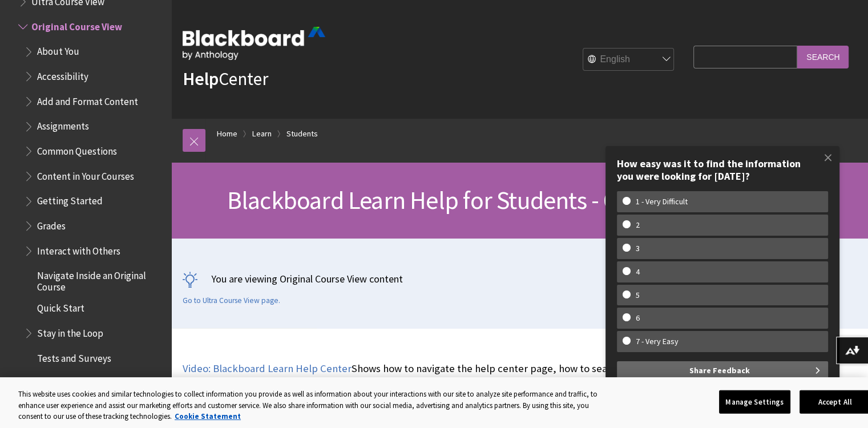  What do you see at coordinates (62, 125) in the screenshot?
I see `span: Assignments` at bounding box center [62, 125].